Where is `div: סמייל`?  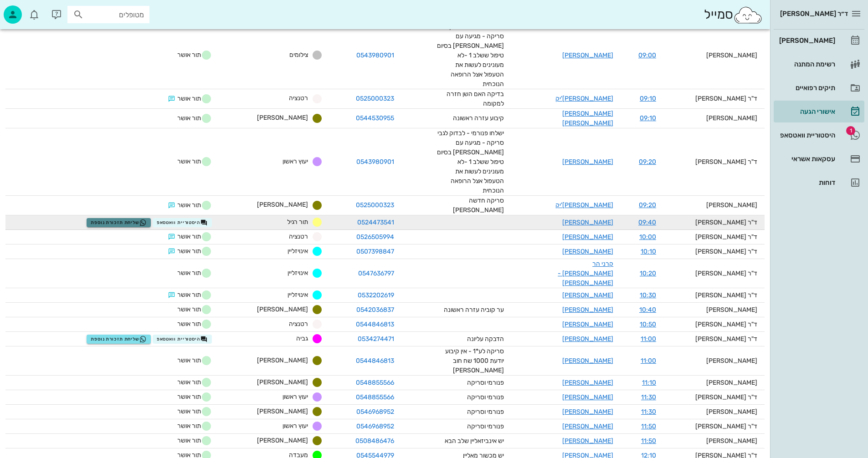
div: סמייל is located at coordinates (733, 14).